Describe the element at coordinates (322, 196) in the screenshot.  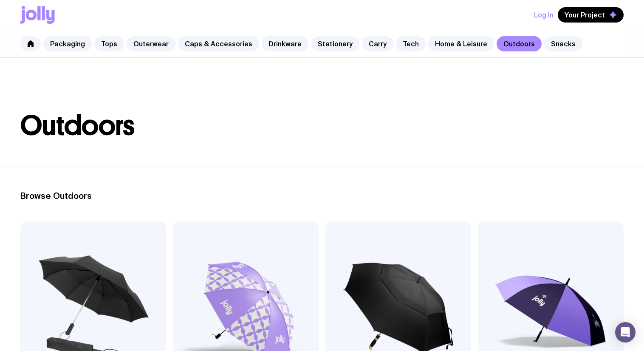
I see `h2: Browse Outdoors` at that location.